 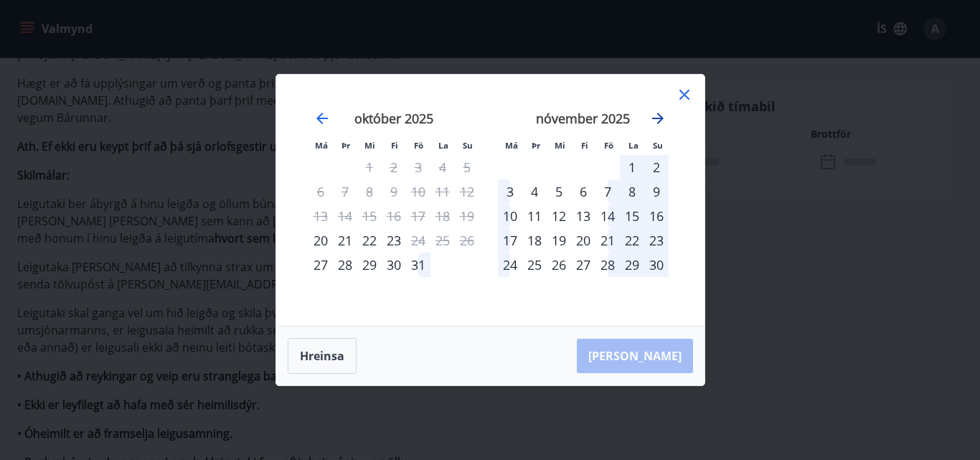 What do you see at coordinates (394, 167) in the screenshot?
I see `td: Not available. fimmtudagur, 2. október 2025` at bounding box center [394, 167].